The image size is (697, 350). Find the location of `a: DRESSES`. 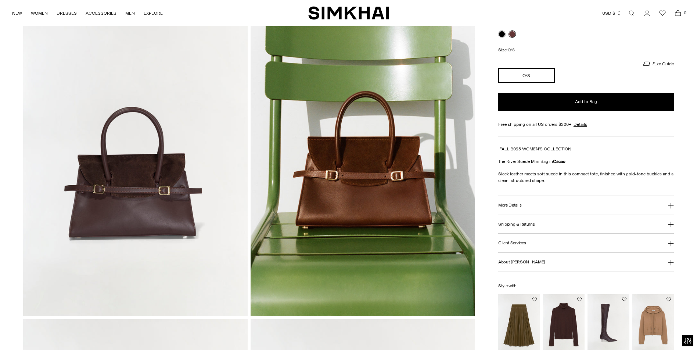

a: DRESSES is located at coordinates (66, 13).